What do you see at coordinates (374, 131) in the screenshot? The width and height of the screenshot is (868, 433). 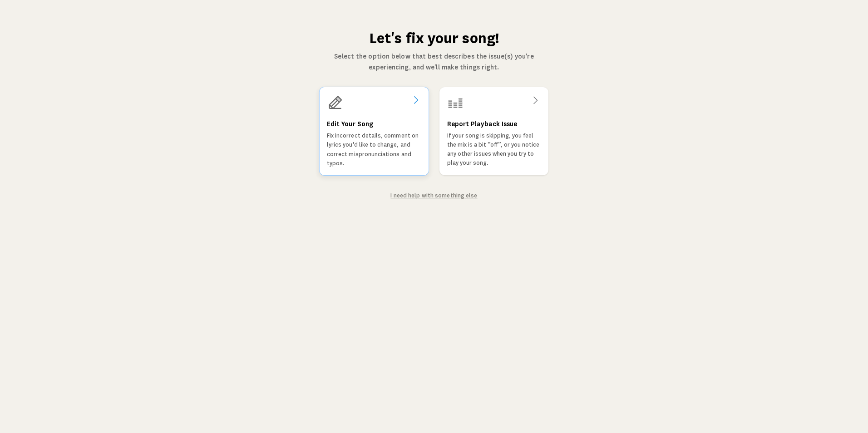 I see `a: Edit Your SongFix incorrect details, comment on lyrics you'd like to change, and correct mispronu...` at bounding box center [374, 131].